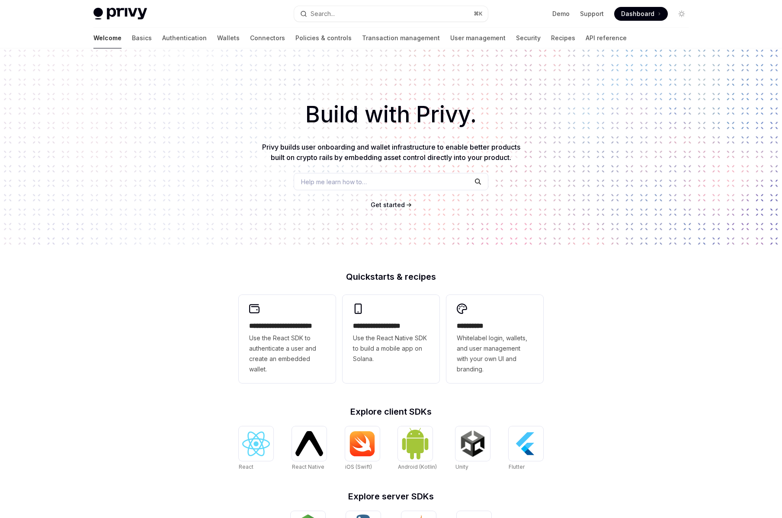 The width and height of the screenshot is (782, 518). I want to click on a: Security, so click(528, 38).